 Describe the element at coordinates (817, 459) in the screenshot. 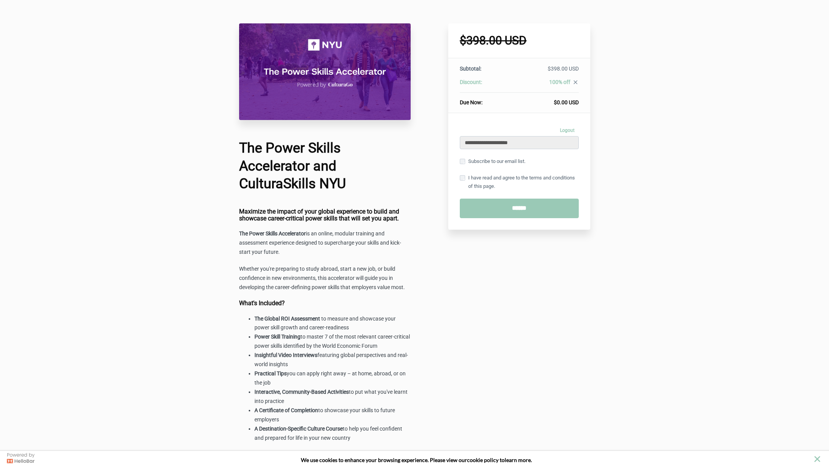

I see `button: close` at that location.